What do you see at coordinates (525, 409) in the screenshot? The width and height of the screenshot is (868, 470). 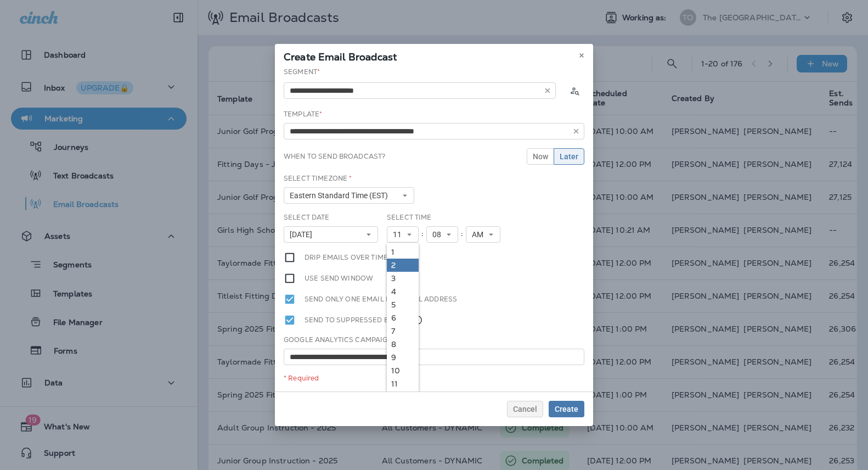 I see `button: Cancel` at bounding box center [525, 409].